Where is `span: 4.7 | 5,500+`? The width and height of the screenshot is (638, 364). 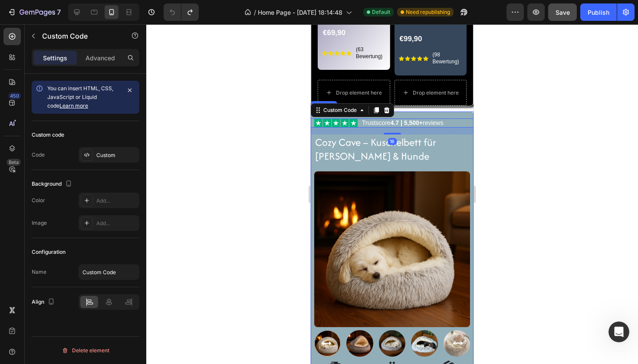 span: 4.7 | 5,500+ is located at coordinates (96, 99).